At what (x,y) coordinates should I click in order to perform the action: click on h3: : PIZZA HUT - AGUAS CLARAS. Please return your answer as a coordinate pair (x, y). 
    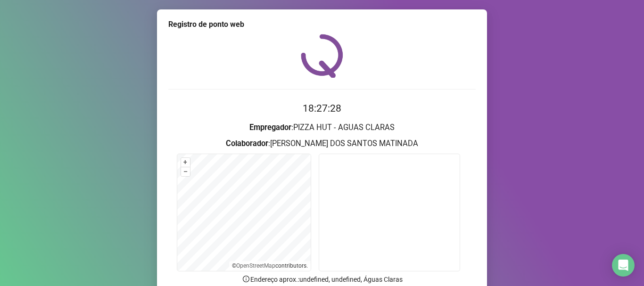
    Looking at the image, I should click on (322, 128).